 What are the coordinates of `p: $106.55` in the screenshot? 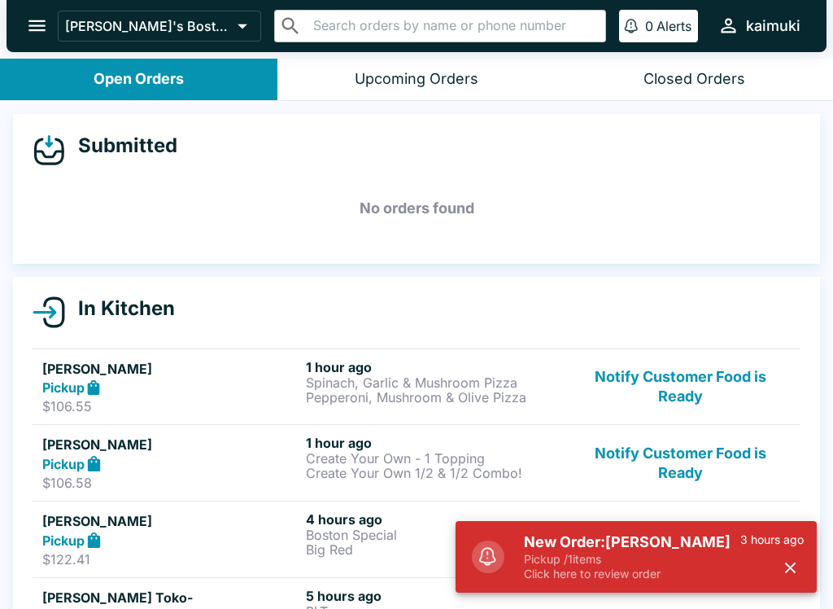 It's located at (171, 406).